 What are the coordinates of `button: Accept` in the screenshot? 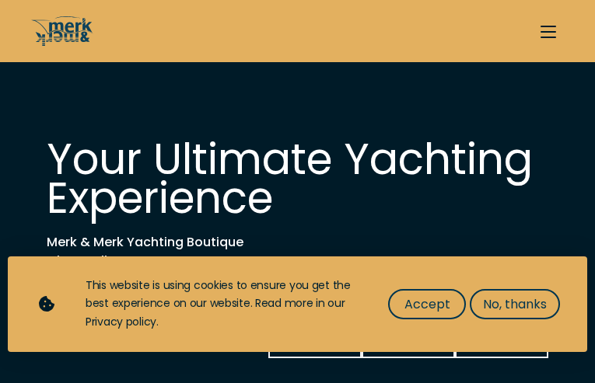 It's located at (427, 304).